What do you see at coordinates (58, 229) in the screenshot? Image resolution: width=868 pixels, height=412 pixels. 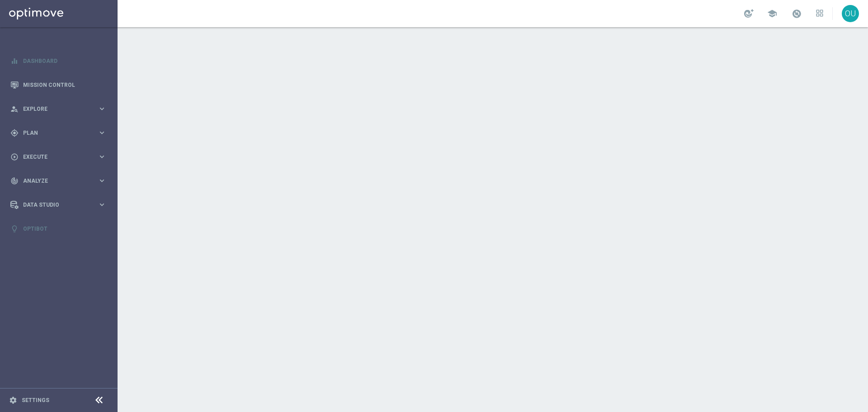 I see `div: lightbulb Optibot` at bounding box center [58, 229].